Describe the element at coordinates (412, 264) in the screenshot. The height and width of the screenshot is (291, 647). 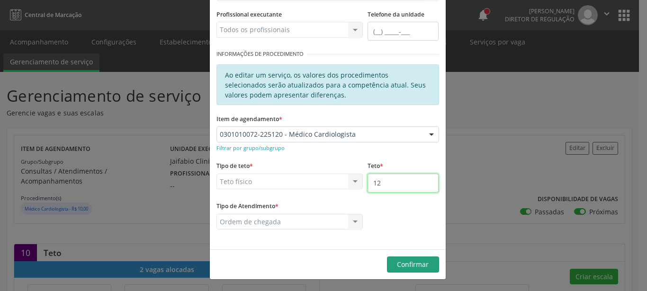
I see `span: Confirmar` at that location.